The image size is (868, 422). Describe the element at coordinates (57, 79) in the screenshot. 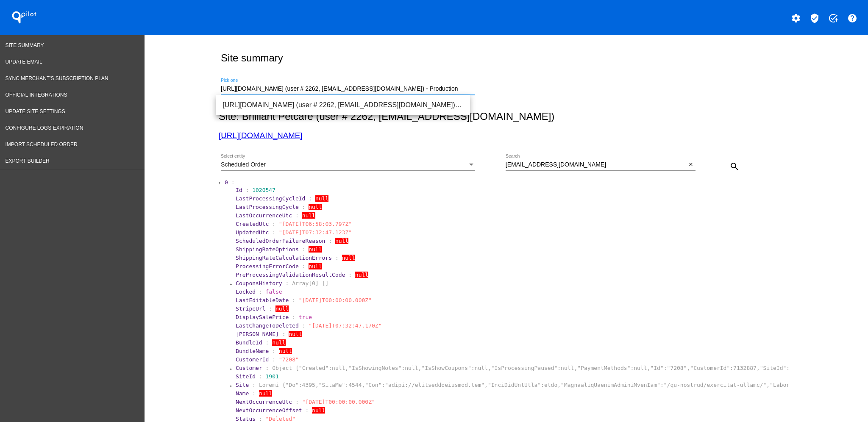

I see `span: Sync Merchant's Subscription Plan` at that location.